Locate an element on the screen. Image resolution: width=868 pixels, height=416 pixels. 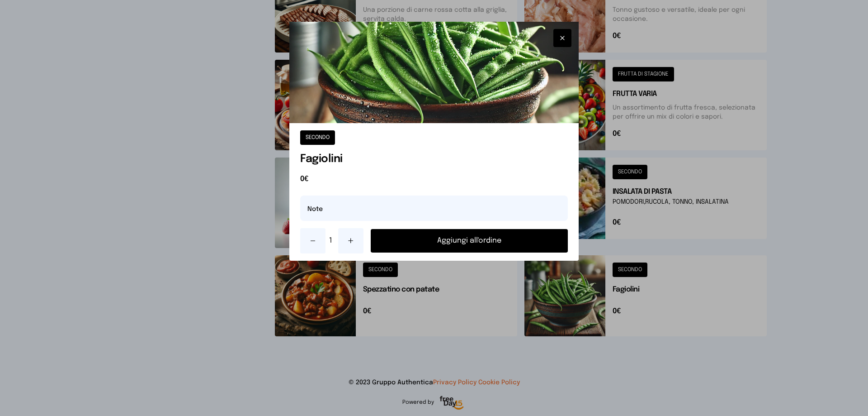
span: 1 is located at coordinates (332, 241).